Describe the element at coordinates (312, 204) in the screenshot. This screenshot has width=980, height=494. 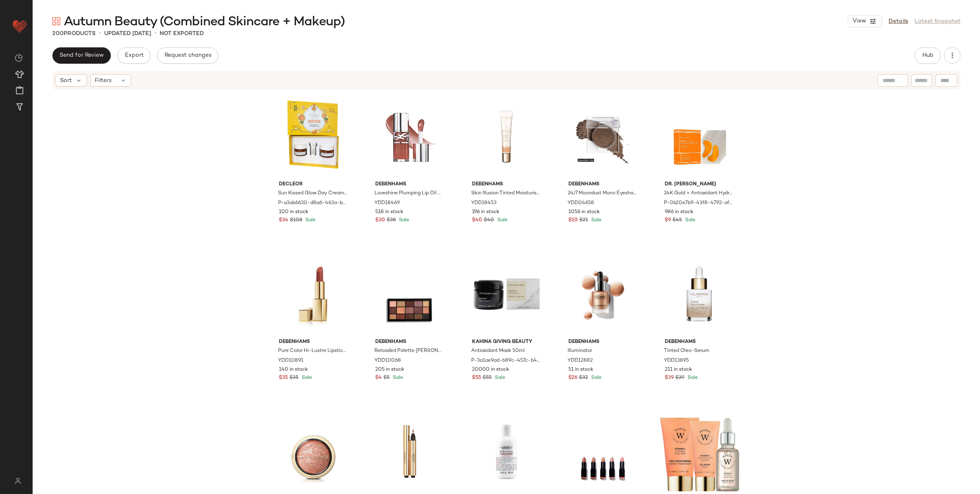
I see `span: P-a3ab6630-d8a6-463a-bcad-a20fdb9ae8d2` at that location.